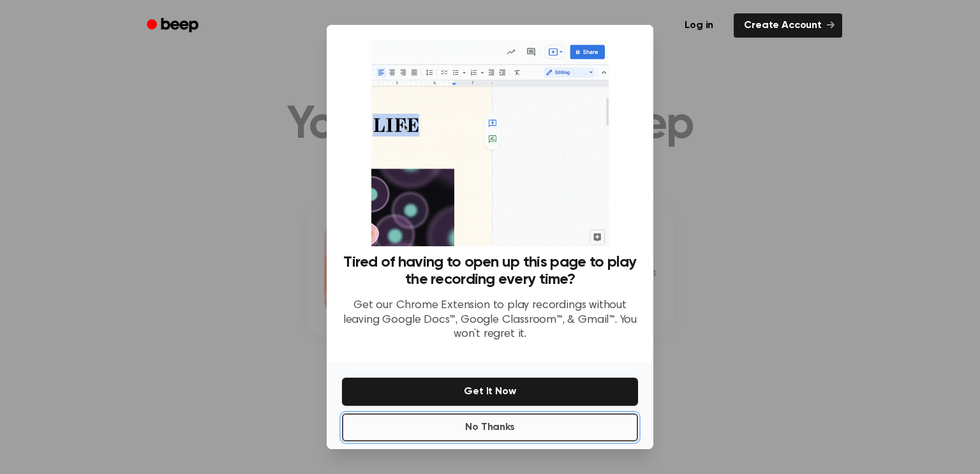 The width and height of the screenshot is (980, 474). I want to click on button: No Thanks, so click(490, 427).